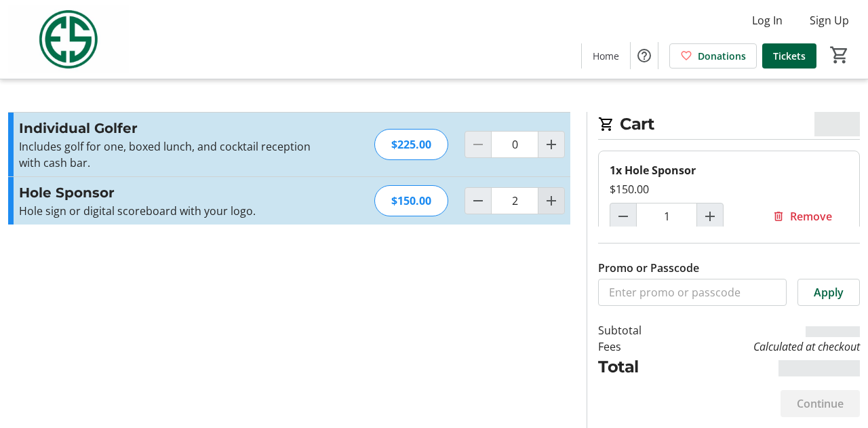  Describe the element at coordinates (606, 56) in the screenshot. I see `a: Home` at that location.